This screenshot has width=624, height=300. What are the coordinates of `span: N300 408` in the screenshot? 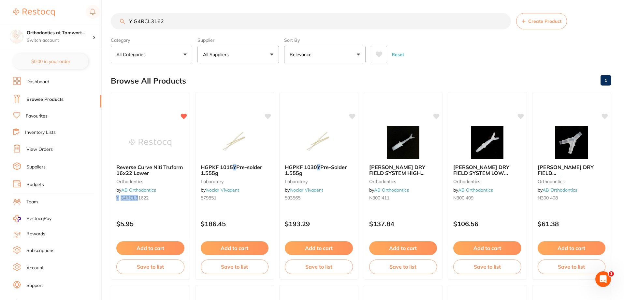 It's located at (548, 198).